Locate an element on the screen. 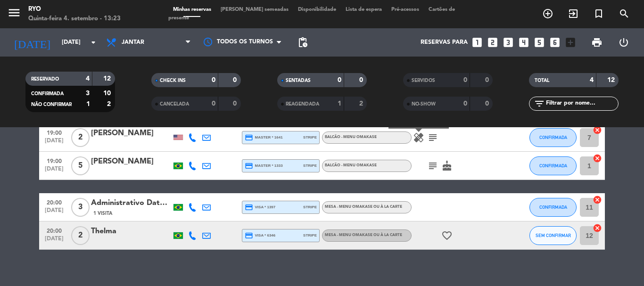  div: Ryo is located at coordinates (75, 10).